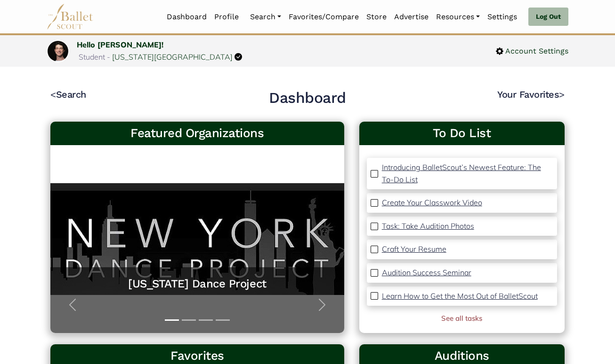 The height and width of the screenshot is (364, 615). Describe the element at coordinates (467, 174) in the screenshot. I see `a: Introducing BalletScout’s Newest Feature: The To-Do List` at that location.